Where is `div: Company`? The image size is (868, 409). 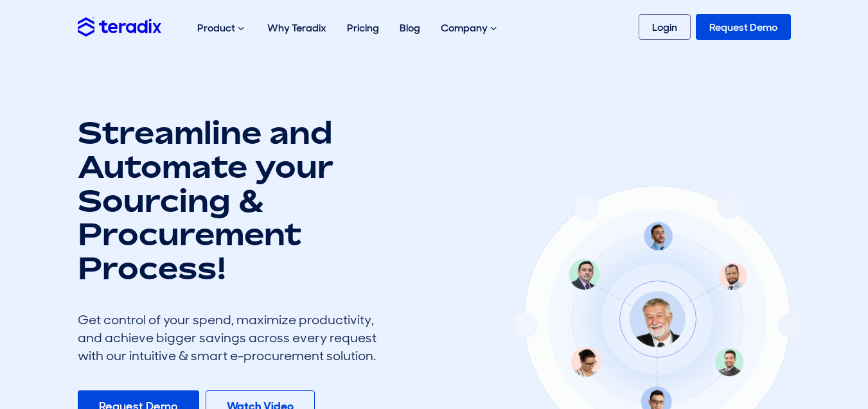
div: Company is located at coordinates (469, 28).